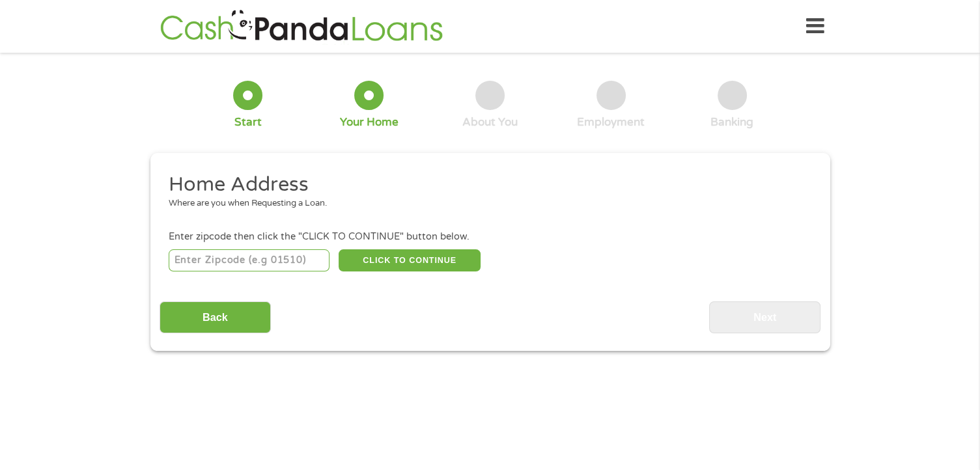 Image resolution: width=980 pixels, height=470 pixels. I want to click on div: Where are you when Requesting a Loan., so click(485, 204).